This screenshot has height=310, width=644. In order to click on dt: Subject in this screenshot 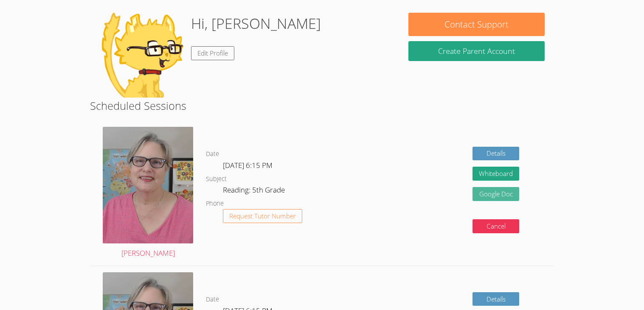, I will do `click(216, 179)`.